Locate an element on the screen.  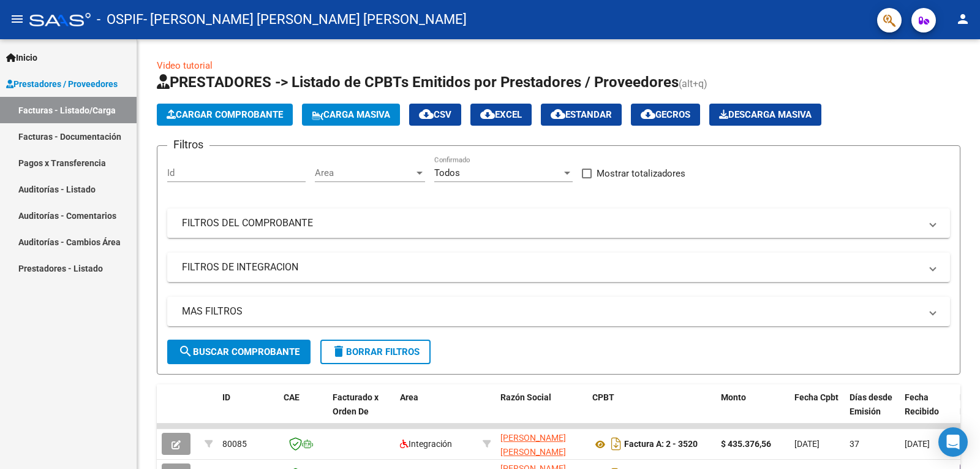
datatable-header-cell: Area is located at coordinates (436, 411).